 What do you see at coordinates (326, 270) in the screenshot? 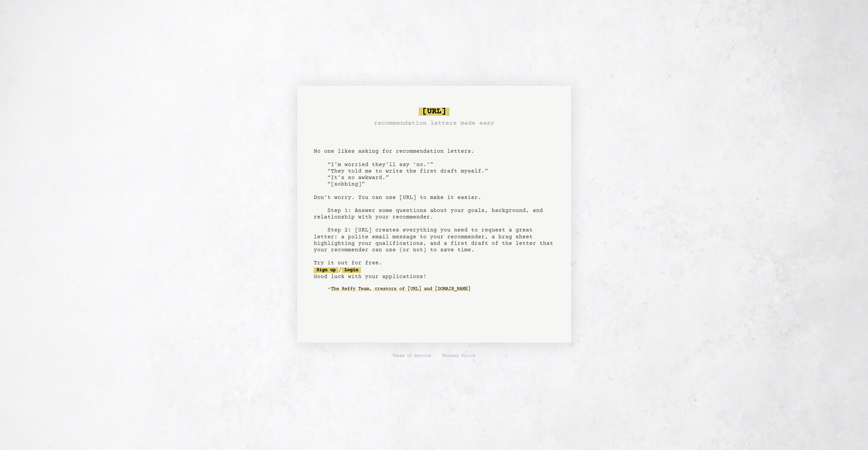
I see `a: Sign up` at bounding box center [326, 270].